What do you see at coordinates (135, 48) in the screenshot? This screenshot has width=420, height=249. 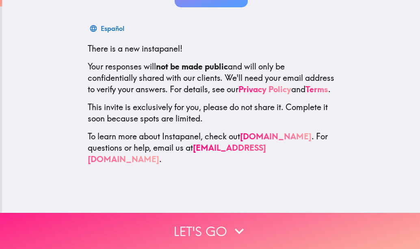 I see `span: There is a new instapanel!` at bounding box center [135, 48].